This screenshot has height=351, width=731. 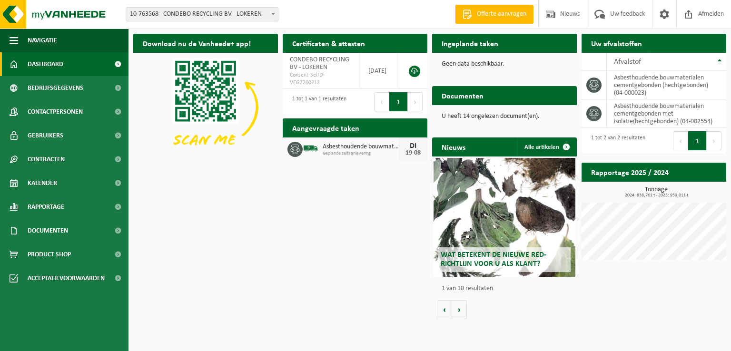 I want to click on span: Documenten, so click(x=48, y=231).